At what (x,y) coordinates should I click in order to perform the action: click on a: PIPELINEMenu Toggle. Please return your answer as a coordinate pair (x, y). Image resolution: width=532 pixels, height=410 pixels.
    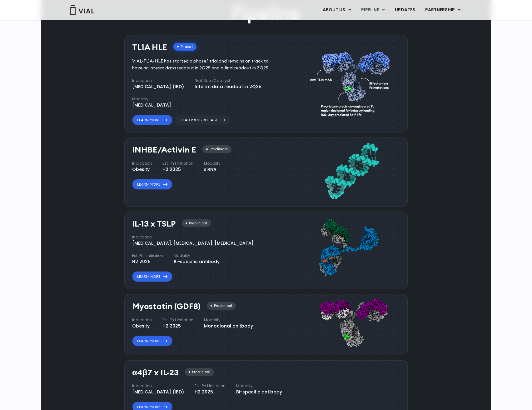
    Looking at the image, I should click on (372, 10).